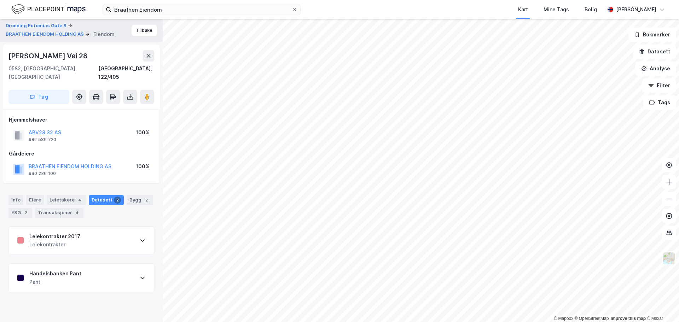 This screenshot has height=322, width=679. I want to click on div: Handelsbanken Pant, so click(55, 274).